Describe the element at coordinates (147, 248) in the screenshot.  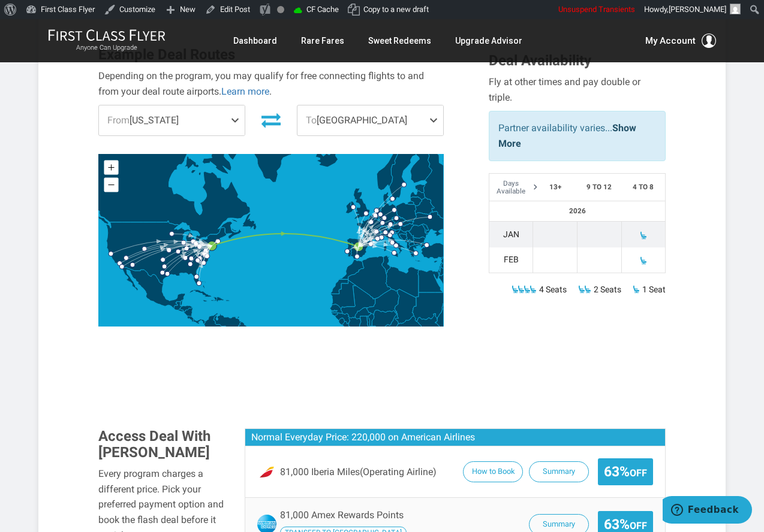
I see `g: Vail` at that location.